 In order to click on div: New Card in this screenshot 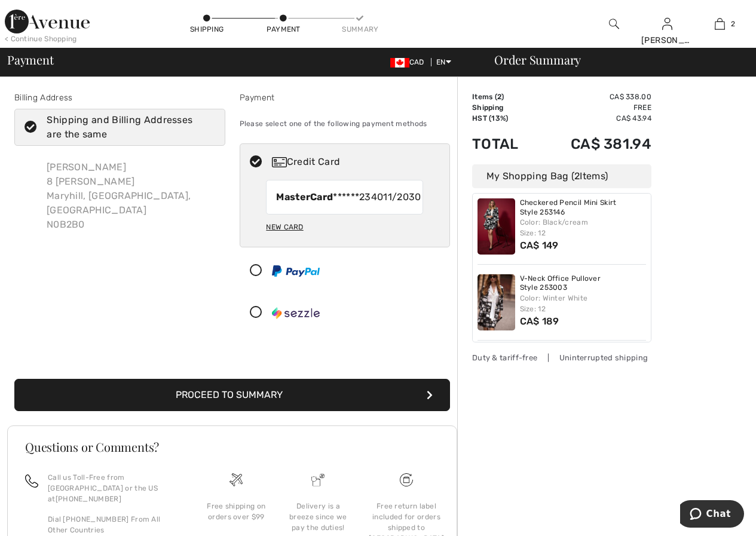, I will do `click(284, 227)`.